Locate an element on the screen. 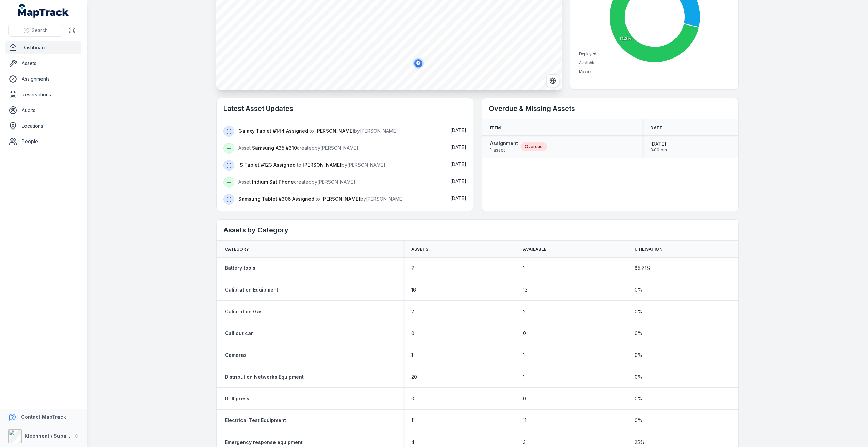 The width and height of the screenshot is (868, 447). a: Locations is located at coordinates (43, 126).